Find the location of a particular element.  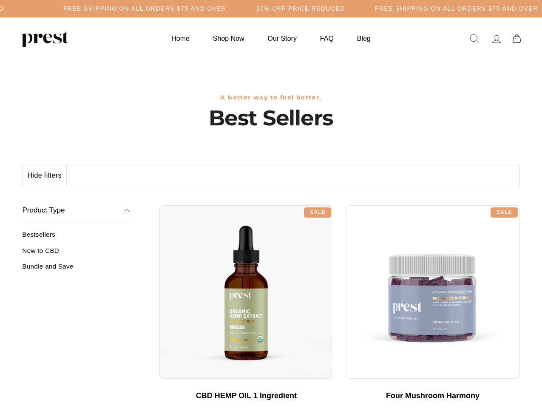

a: Bestsellers is located at coordinates (76, 237).